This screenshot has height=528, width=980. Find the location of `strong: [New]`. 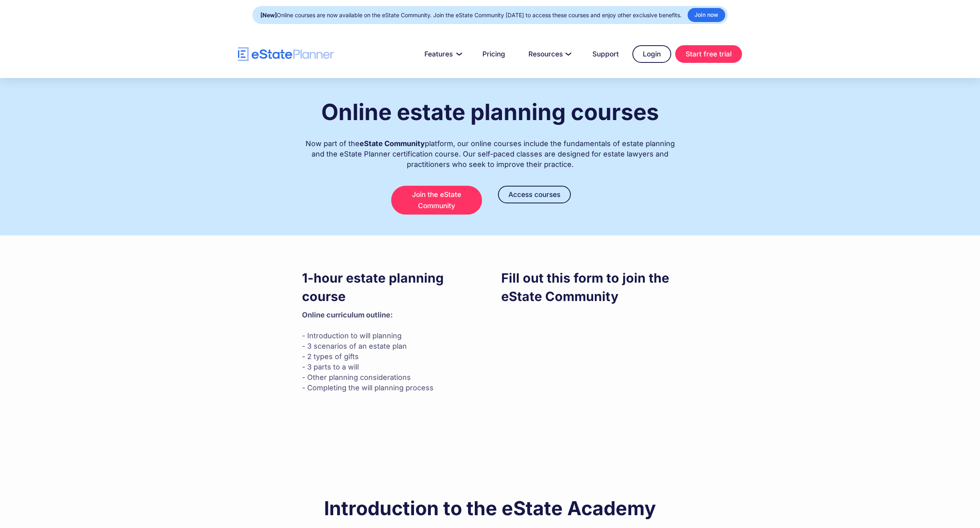

strong: [New] is located at coordinates (268, 15).